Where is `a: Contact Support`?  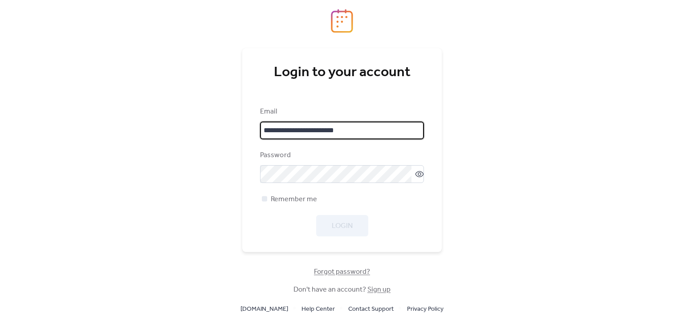 a: Contact Support is located at coordinates (371, 308).